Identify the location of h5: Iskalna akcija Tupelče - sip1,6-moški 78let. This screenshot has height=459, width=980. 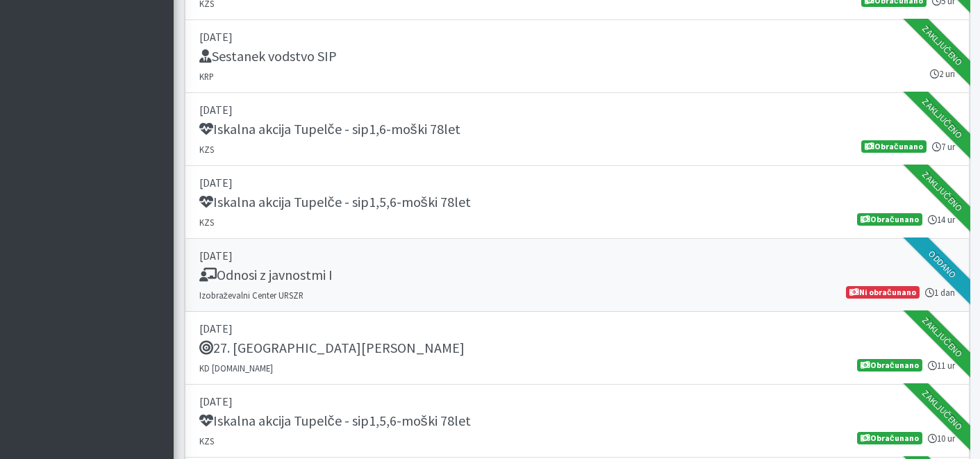
(330, 130).